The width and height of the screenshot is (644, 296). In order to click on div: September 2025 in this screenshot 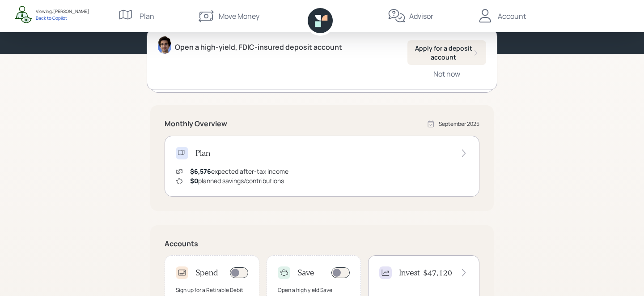, I will do `click(459, 124)`.